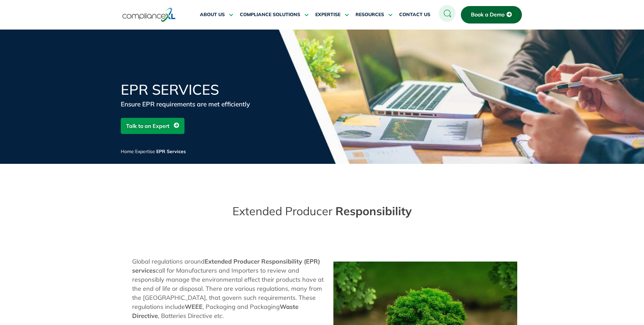 The width and height of the screenshot is (644, 325). I want to click on a: CONTACT US, so click(414, 15).